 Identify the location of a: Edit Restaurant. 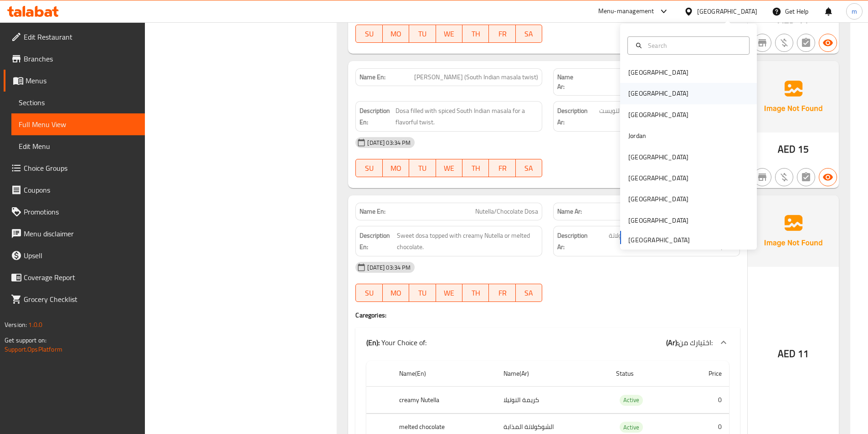
(74, 37).